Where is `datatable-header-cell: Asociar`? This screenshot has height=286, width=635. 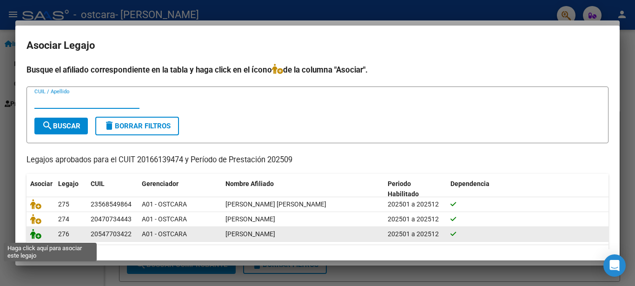 datatable-header-cell: Asociar is located at coordinates (40, 189).